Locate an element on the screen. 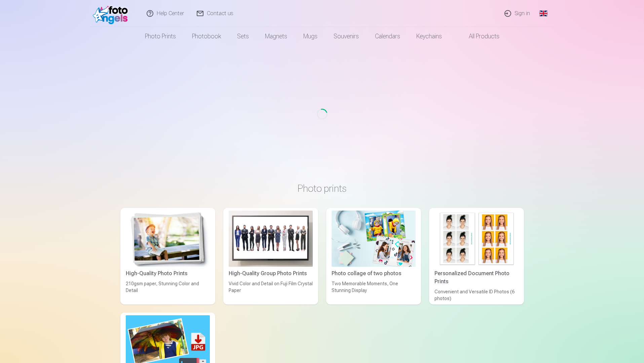 This screenshot has width=644, height=363. a: Souvenirs is located at coordinates (346, 36).